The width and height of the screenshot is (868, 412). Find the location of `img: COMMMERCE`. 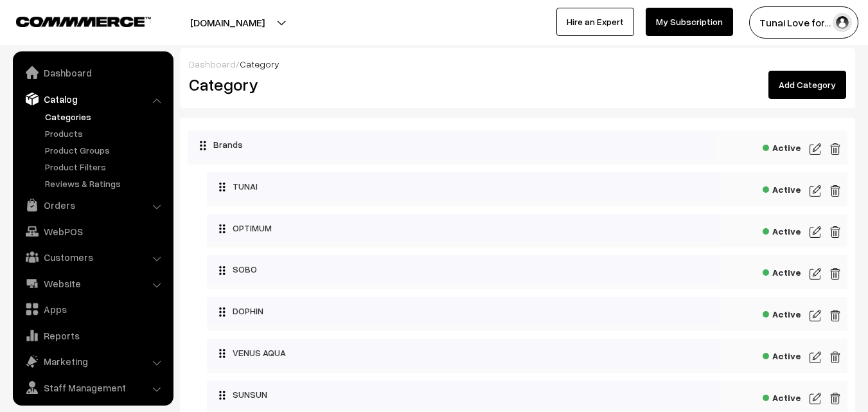

img: COMMMERCE is located at coordinates (83, 21).